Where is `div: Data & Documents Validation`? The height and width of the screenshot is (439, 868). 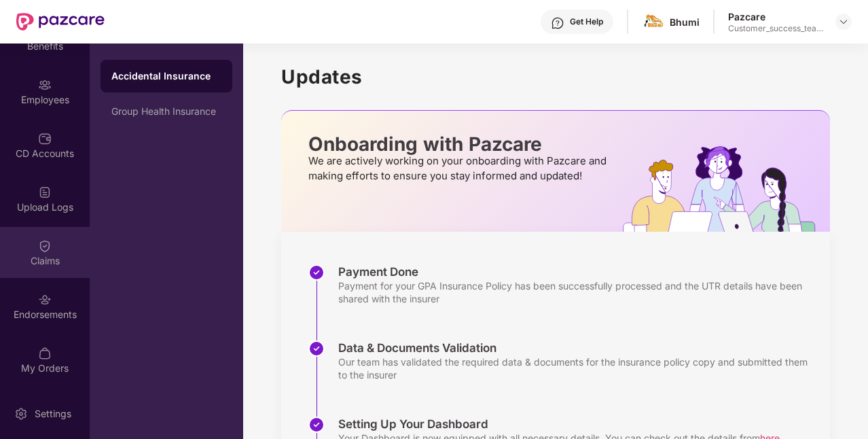
div: Data & Documents Validation is located at coordinates (577, 348).